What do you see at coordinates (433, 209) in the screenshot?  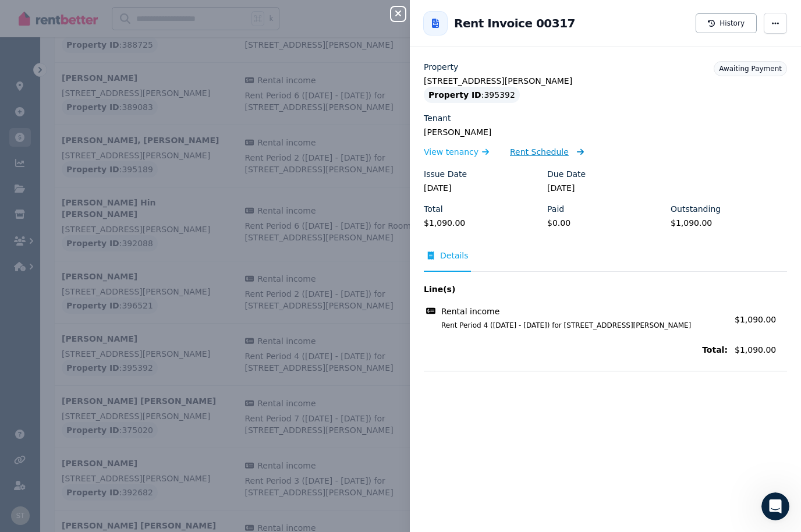 I see `label: Total` at bounding box center [433, 209].